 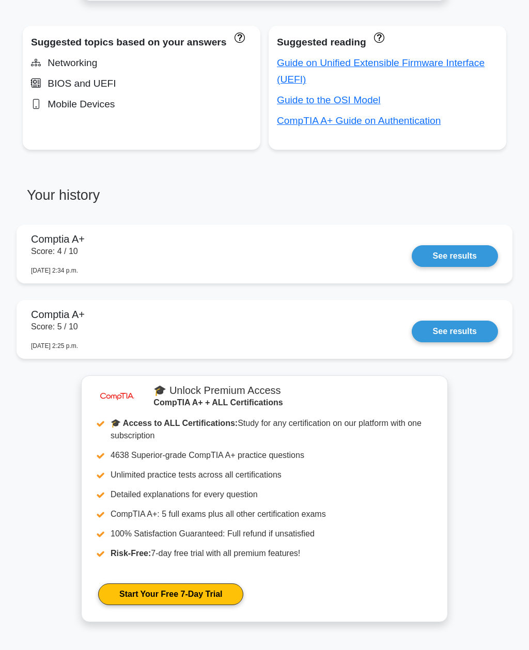 I want to click on div: BIOS and UEFI, so click(x=141, y=84).